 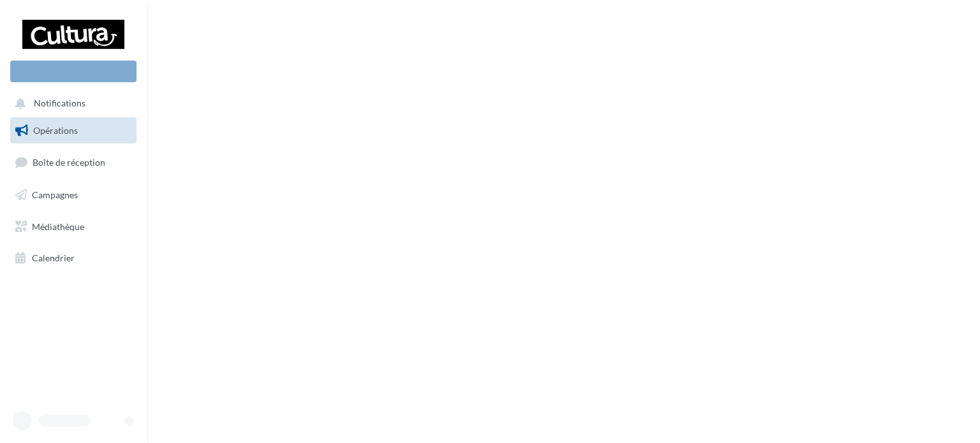 I want to click on a: Campagnes, so click(x=74, y=195).